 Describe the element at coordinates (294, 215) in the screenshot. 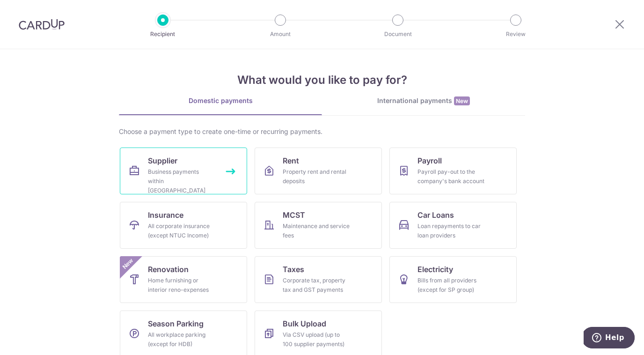

I see `span: MCST` at that location.